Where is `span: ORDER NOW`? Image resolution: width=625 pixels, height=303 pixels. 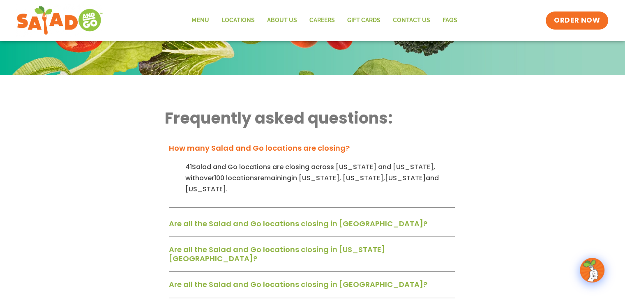 span: ORDER NOW is located at coordinates (577, 21).